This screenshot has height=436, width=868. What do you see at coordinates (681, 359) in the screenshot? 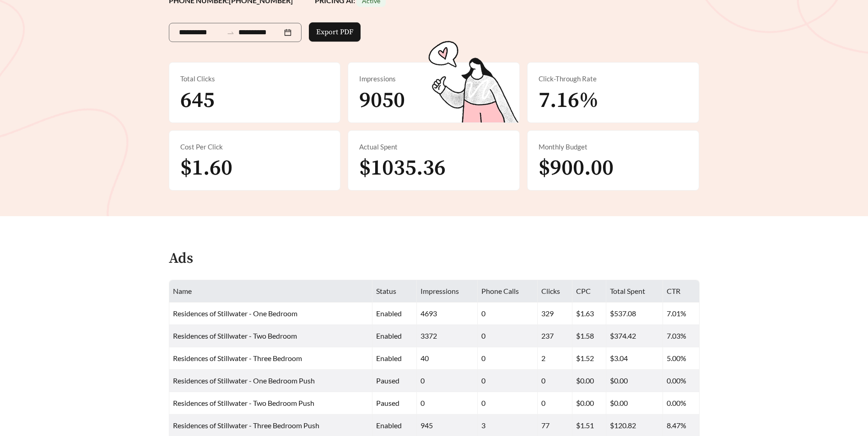
I see `td: 5.00%` at bounding box center [681, 359].